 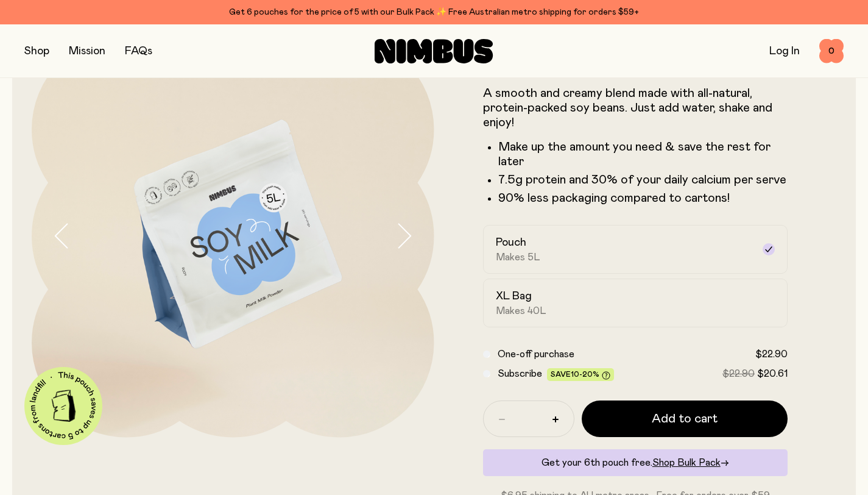 What do you see at coordinates (511, 242) in the screenshot?
I see `h2: Pouch` at bounding box center [511, 242].